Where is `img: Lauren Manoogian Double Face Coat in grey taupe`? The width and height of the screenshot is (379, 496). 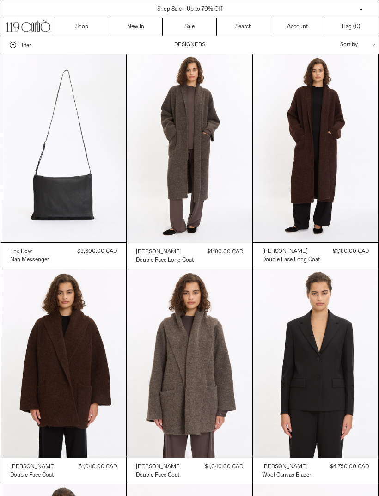
img: Lauren Manoogian Double Face Coat in grey taupe is located at coordinates (190, 364).